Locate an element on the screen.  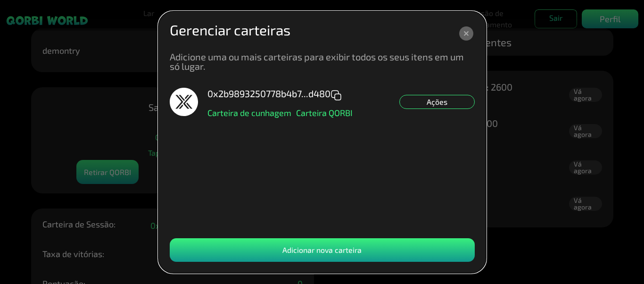
font: Gerenciar carteiras is located at coordinates (230, 30).